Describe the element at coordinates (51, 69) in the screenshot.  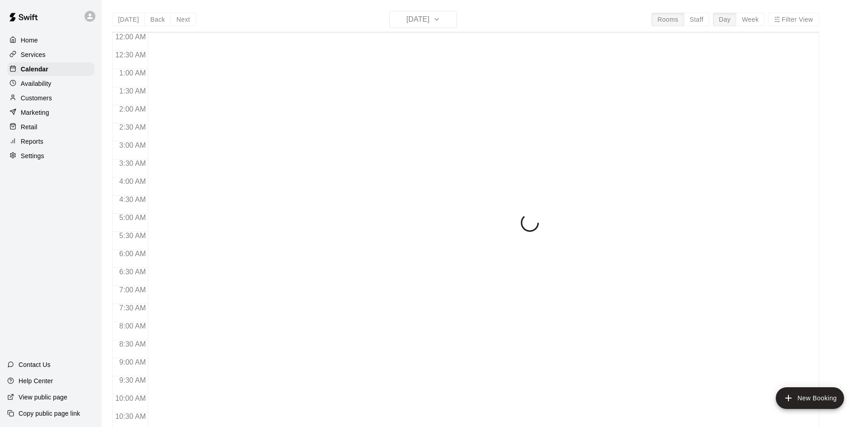
I see `div: Calendar` at that location.